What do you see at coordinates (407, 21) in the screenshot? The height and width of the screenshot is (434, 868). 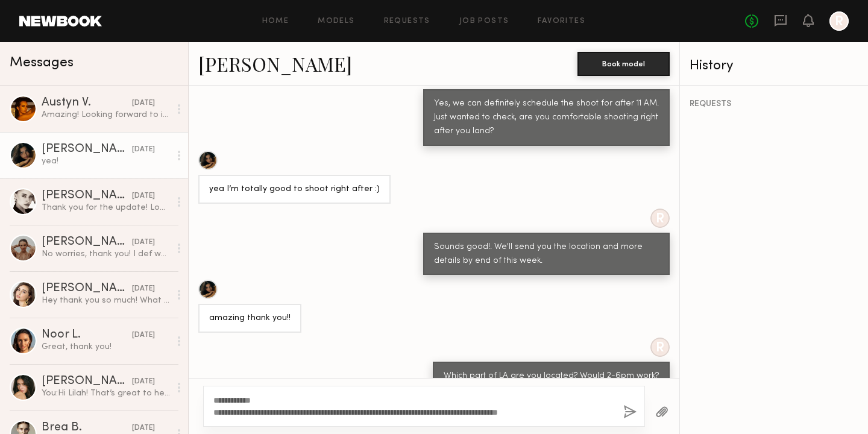 I see `a: Requests` at bounding box center [407, 21].